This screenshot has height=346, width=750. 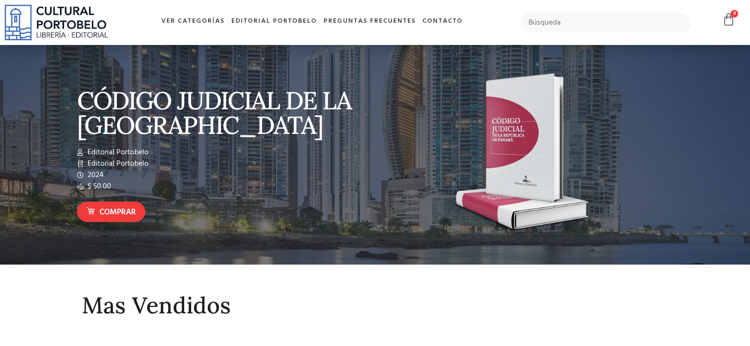 What do you see at coordinates (734, 14) in the screenshot?
I see `span: 0` at bounding box center [734, 14].